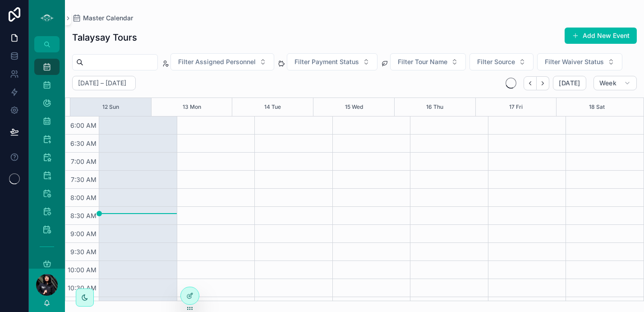  Describe the element at coordinates (435, 107) in the screenshot. I see `div: 16 Thu` at that location.